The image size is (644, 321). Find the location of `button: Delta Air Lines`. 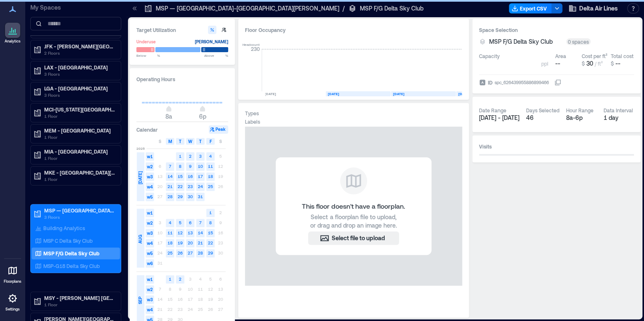

button: Delta Air Lines is located at coordinates (593, 9).